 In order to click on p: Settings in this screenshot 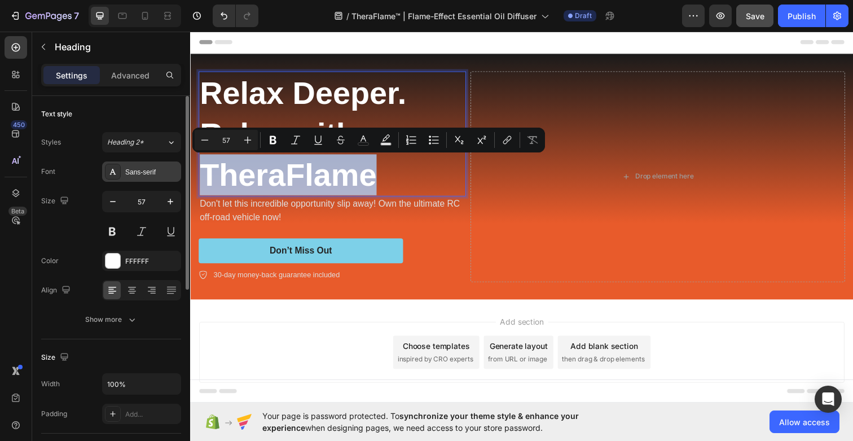, I will do `click(72, 75)`.